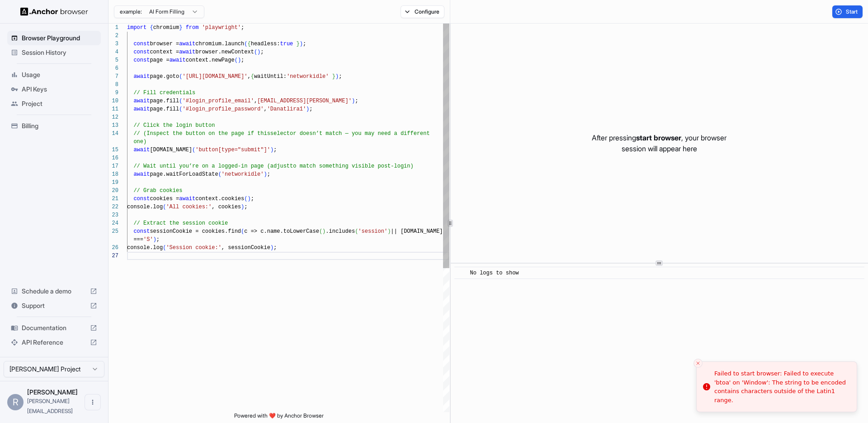 The image size is (868, 423). I want to click on span: // (Inspect the button on the page if this, so click(202, 133).